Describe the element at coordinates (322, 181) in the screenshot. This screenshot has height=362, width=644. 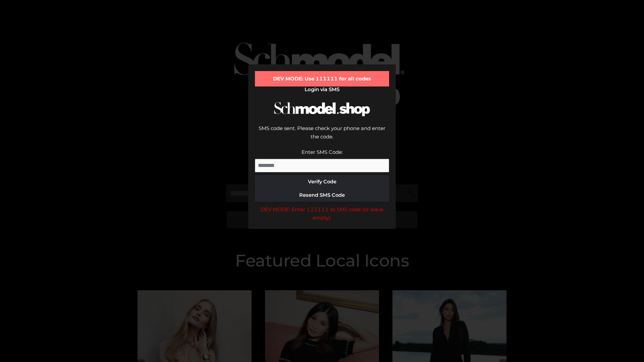
I see `button: Verify Code` at that location.